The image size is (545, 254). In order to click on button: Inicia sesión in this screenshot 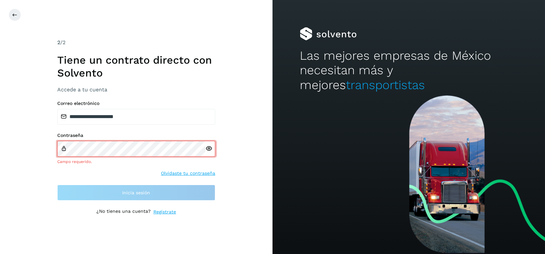, I will do `click(136, 192)`.